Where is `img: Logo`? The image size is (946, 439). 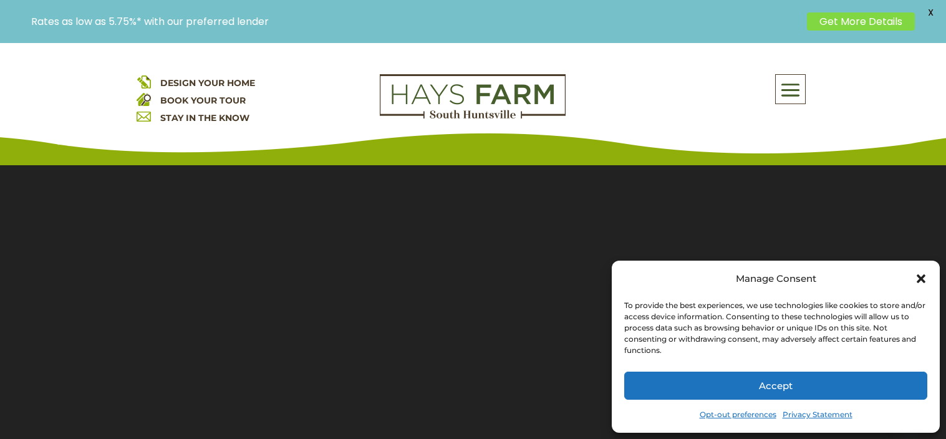 img: Logo is located at coordinates (473, 97).